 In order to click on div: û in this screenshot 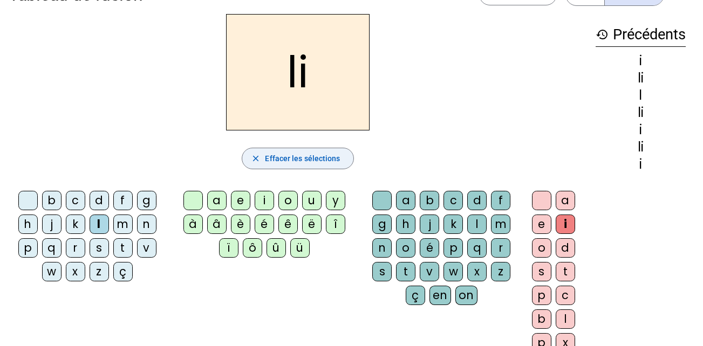, I will do `click(276, 248)`.